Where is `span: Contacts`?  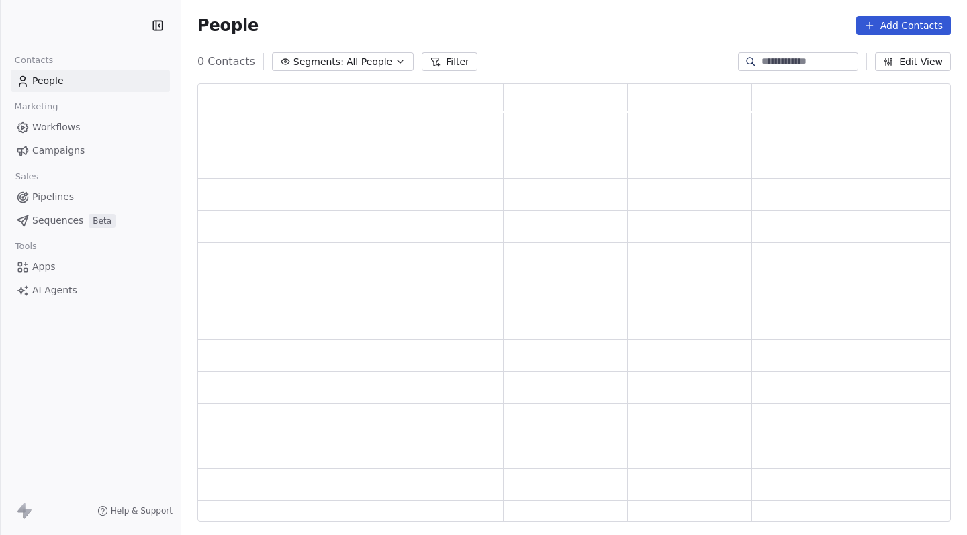 span: Contacts is located at coordinates (34, 60).